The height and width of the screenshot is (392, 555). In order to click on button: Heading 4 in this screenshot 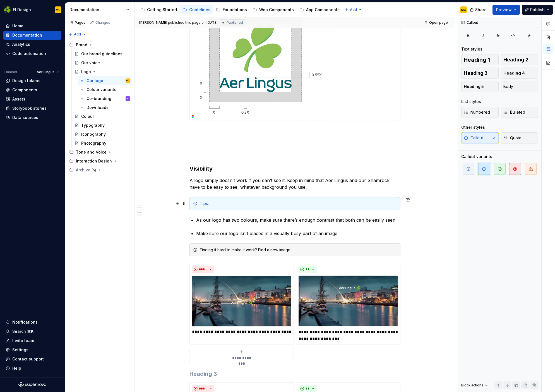, I will do `click(519, 73)`.